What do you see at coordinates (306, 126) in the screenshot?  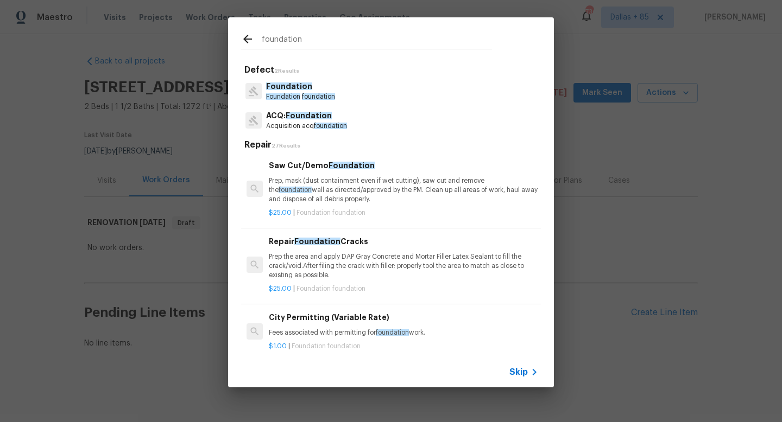 I see `p: Acquisition acq` at bounding box center [306, 126].